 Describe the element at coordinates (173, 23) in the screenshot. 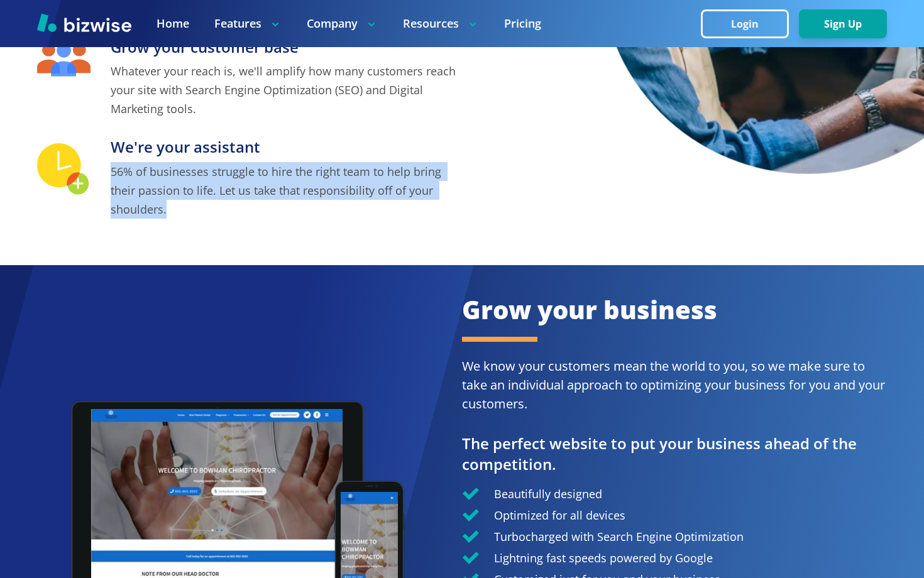

I see `a: Home` at that location.